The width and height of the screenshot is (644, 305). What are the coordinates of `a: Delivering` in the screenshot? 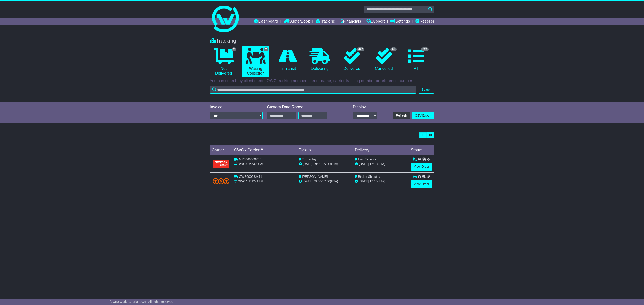 It's located at (319, 60).